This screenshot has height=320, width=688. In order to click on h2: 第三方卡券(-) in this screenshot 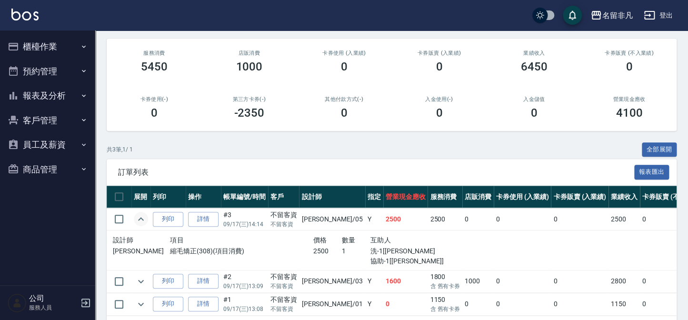, I will do `click(250, 99)`.